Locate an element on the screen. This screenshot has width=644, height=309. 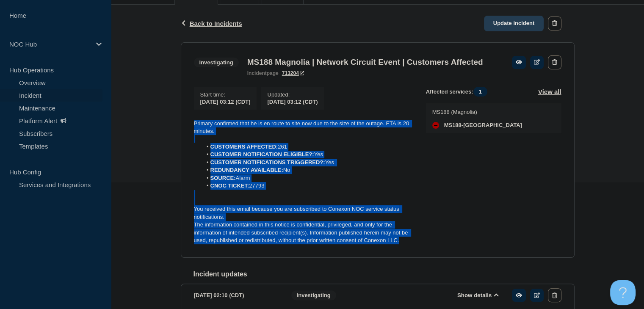
strong: CNOC TICKET: is located at coordinates (230, 185).